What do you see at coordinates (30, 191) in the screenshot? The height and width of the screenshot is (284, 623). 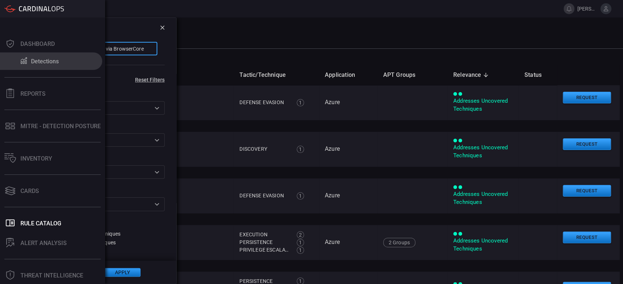 I see `div: Cards` at bounding box center [30, 191].